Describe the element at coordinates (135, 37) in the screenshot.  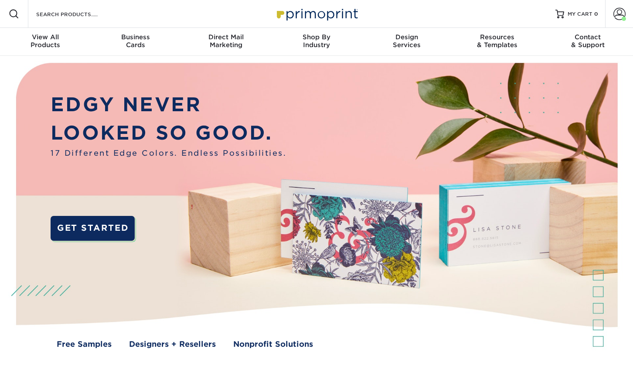
I see `span: Business` at that location.